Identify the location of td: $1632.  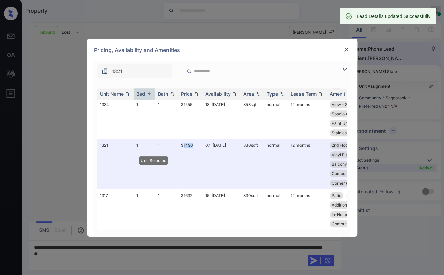
(190, 214).